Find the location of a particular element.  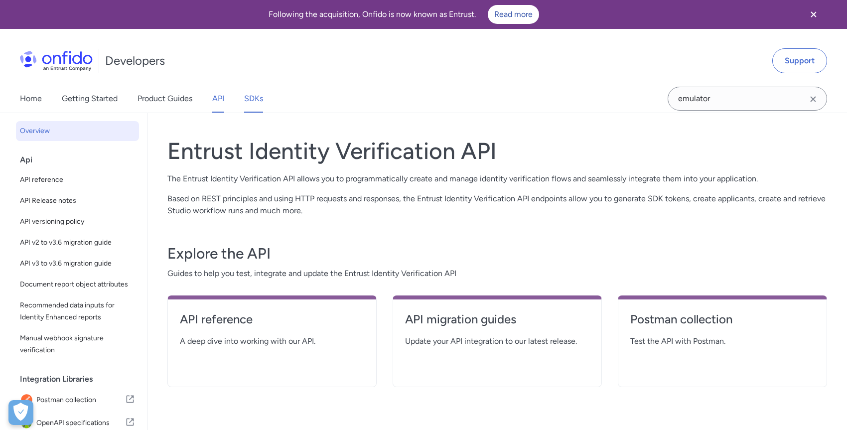

a: API Release notes is located at coordinates (77, 201).